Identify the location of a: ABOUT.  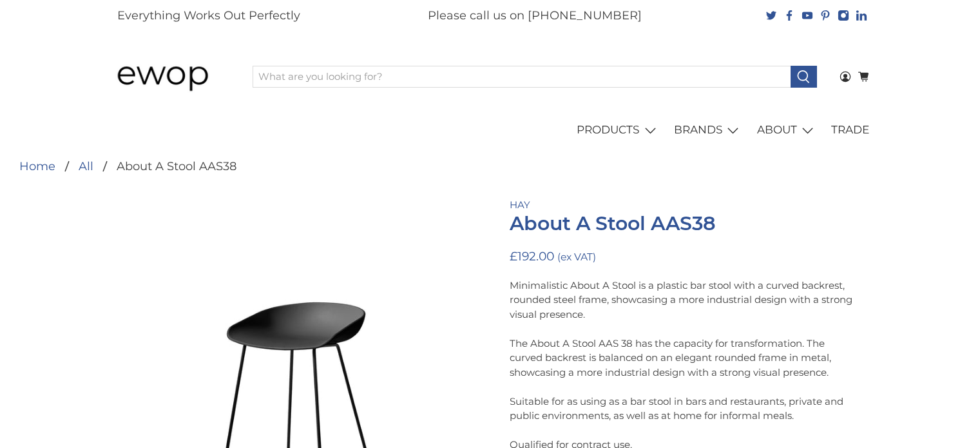
(787, 130).